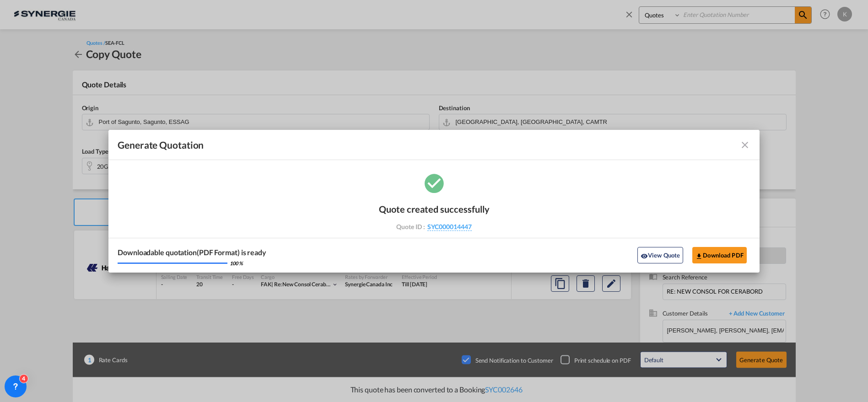 This screenshot has height=402, width=868. Describe the element at coordinates (644, 256) in the screenshot. I see `md-icon: icon-eye` at that location.